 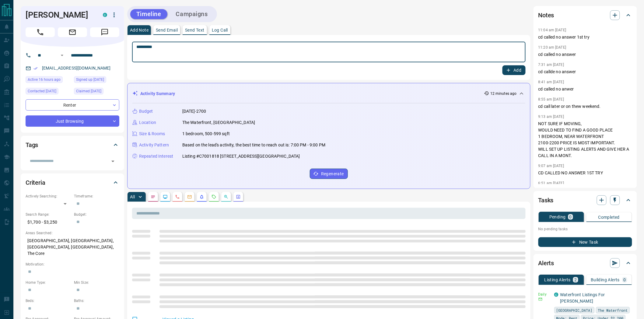 What do you see at coordinates (585, 229) in the screenshot?
I see `p: No pending tasks` at bounding box center [585, 229].